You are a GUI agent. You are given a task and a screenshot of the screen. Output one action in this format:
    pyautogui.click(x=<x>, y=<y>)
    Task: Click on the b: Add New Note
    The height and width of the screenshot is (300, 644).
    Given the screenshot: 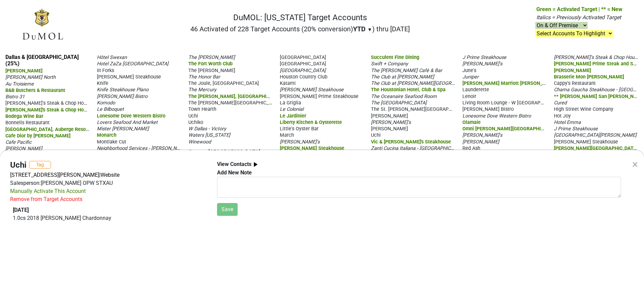 What is the action you would take?
    pyautogui.click(x=234, y=173)
    